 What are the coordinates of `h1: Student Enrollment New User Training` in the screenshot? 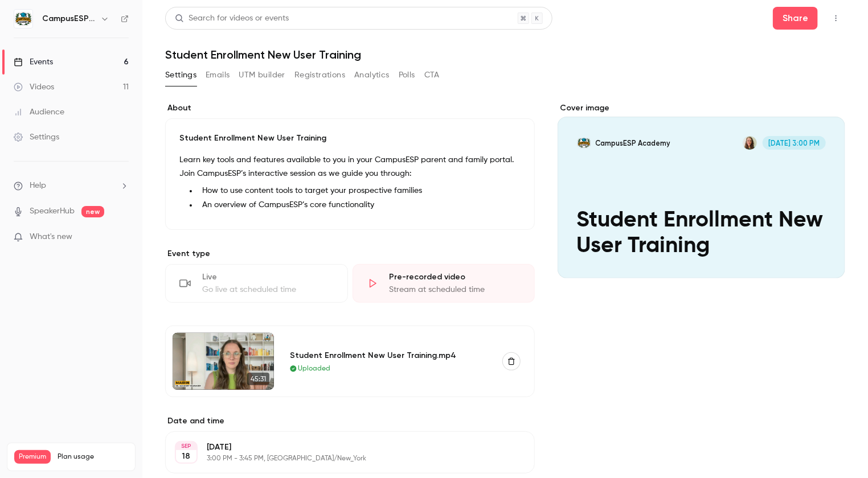 It's located at (505, 55).